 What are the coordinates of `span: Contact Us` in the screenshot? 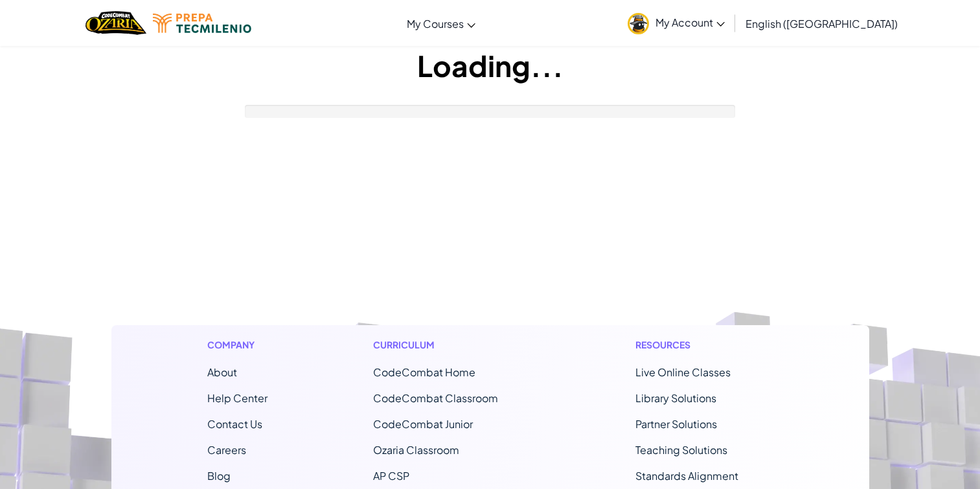 It's located at (234, 423).